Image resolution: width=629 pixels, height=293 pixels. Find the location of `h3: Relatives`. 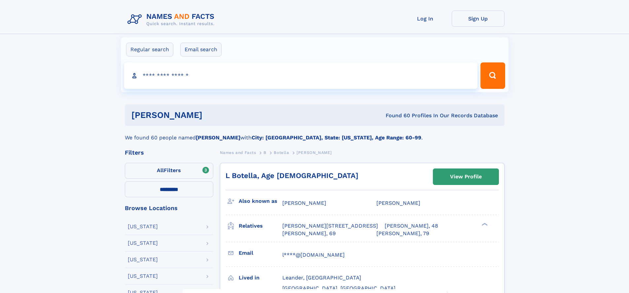

h3: Relatives is located at coordinates (261, 226).